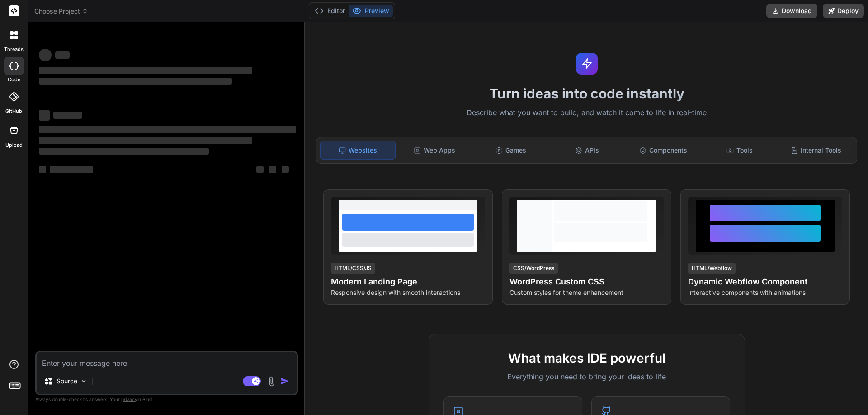  Describe the element at coordinates (330, 11) in the screenshot. I see `button: Editor` at that location.